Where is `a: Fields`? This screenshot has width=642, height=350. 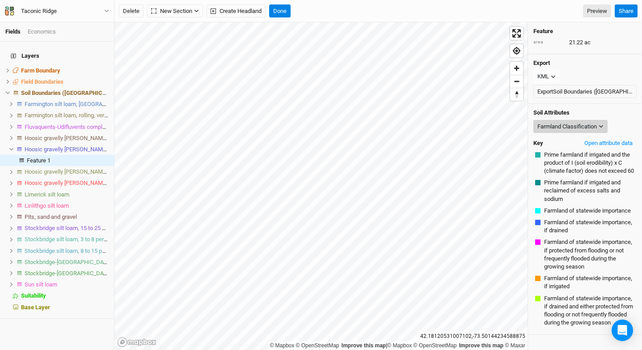 a: Fields is located at coordinates (13, 31).